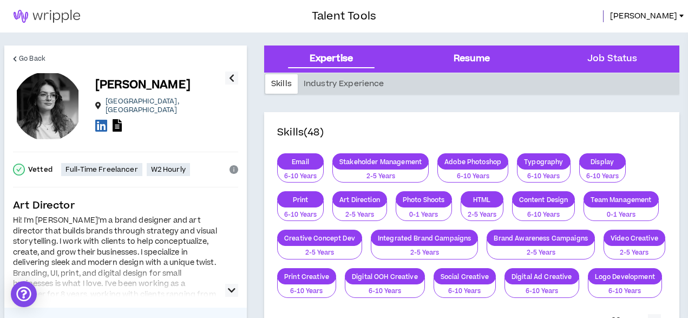 The height and width of the screenshot is (318, 688). Describe the element at coordinates (380, 161) in the screenshot. I see `p: Stakeholder Management` at that location.